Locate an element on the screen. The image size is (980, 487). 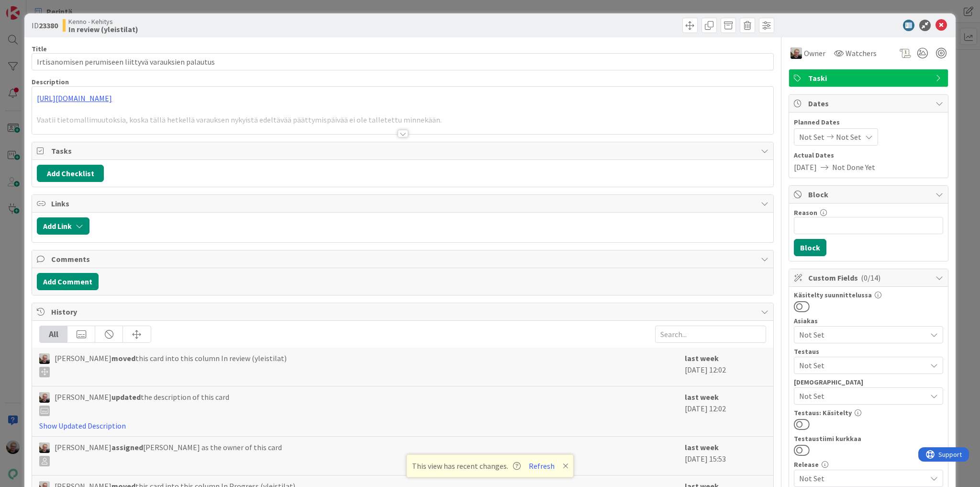
button: Add Checklist is located at coordinates (70, 173).